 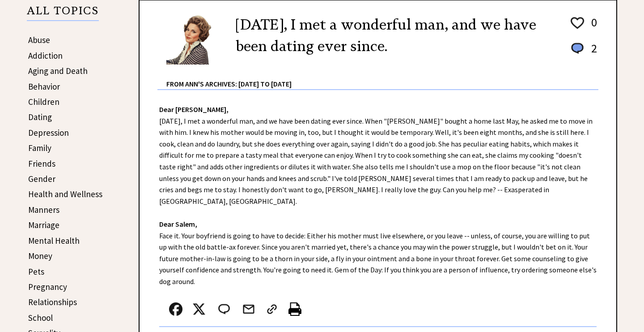 I want to click on a: Family, so click(x=40, y=148).